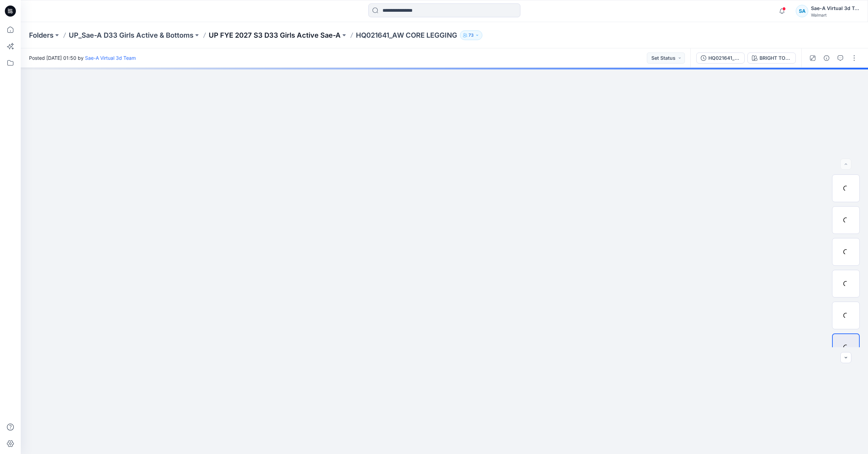 This screenshot has height=454, width=868. Describe the element at coordinates (41, 35) in the screenshot. I see `p: Folders` at that location.